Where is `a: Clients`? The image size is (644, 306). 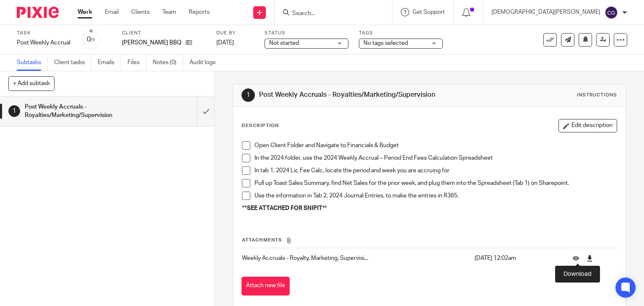 a: Clients is located at coordinates (141, 12).